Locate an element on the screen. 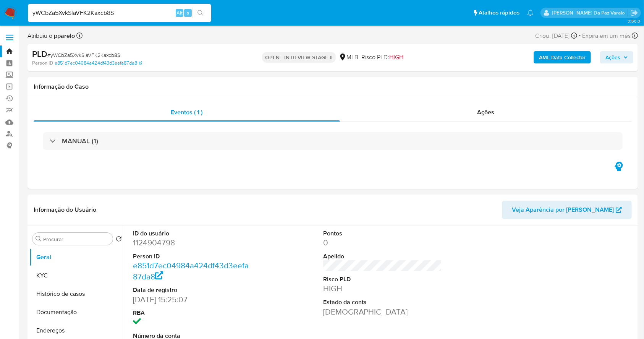 The height and width of the screenshot is (339, 644). p: OPEN - IN REVIEW STAGE II is located at coordinates (299, 58).